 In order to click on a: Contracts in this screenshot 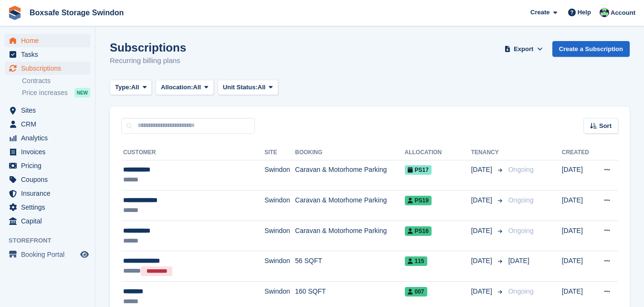, I will do `click(56, 81)`.